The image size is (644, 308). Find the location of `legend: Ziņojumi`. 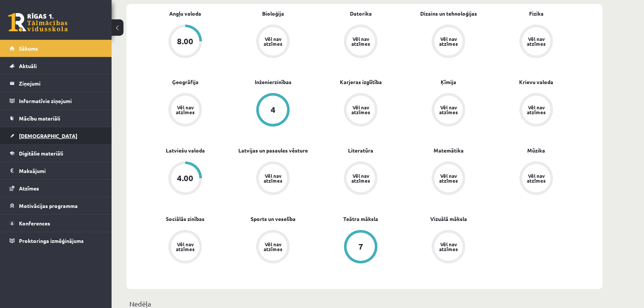

legend: Ziņojumi is located at coordinates (60, 83).